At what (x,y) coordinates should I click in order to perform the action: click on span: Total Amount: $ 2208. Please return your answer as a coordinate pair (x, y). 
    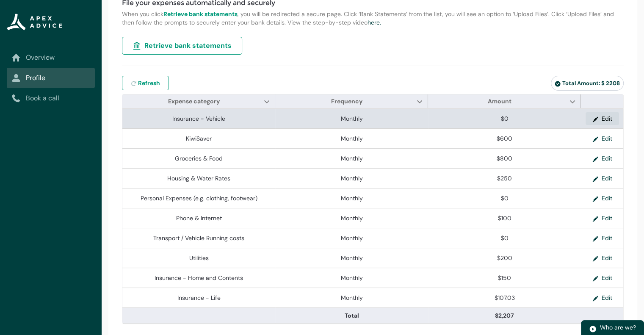
    Looking at the image, I should click on (587, 83).